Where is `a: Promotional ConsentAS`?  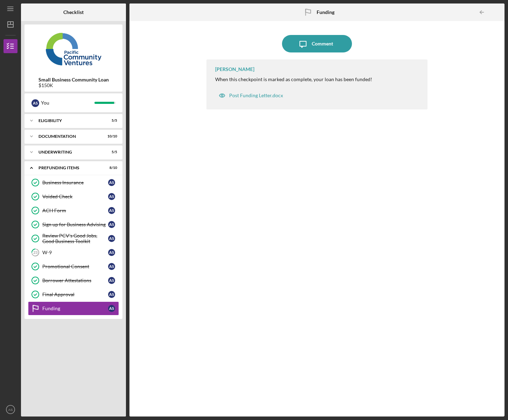
a: Promotional ConsentAS is located at coordinates (74, 267).